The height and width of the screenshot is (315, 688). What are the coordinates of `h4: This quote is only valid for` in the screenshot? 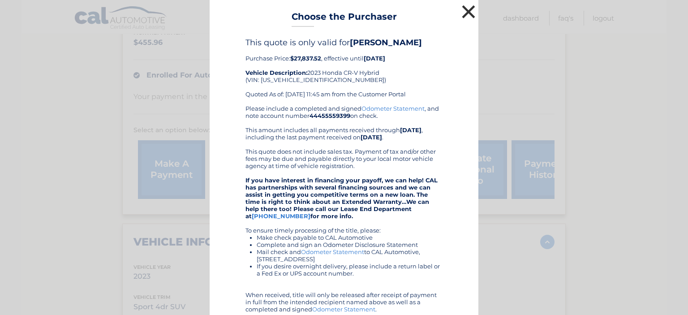 It's located at (344, 43).